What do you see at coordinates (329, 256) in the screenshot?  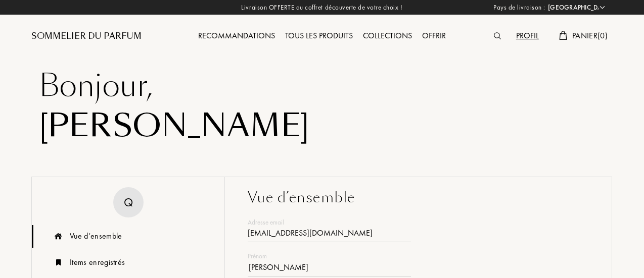 I see `div: Prénom` at bounding box center [329, 256].